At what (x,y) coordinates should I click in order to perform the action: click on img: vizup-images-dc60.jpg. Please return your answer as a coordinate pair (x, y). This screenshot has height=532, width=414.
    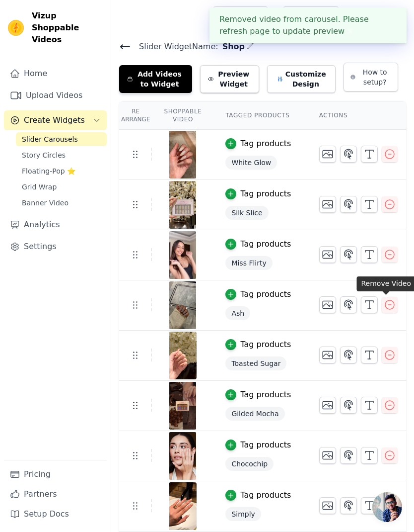
    Looking at the image, I should click on (183, 305).